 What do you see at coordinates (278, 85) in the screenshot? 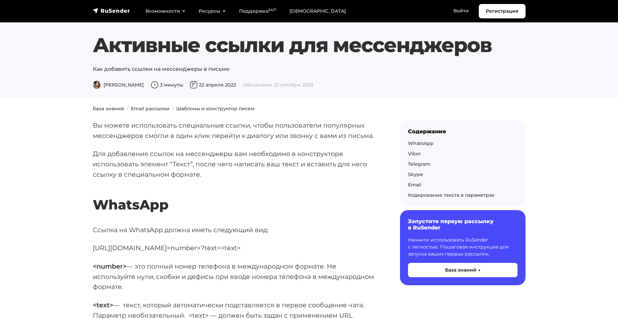
I see `span: Обновлено: 25 октября 2023` at bounding box center [278, 85].